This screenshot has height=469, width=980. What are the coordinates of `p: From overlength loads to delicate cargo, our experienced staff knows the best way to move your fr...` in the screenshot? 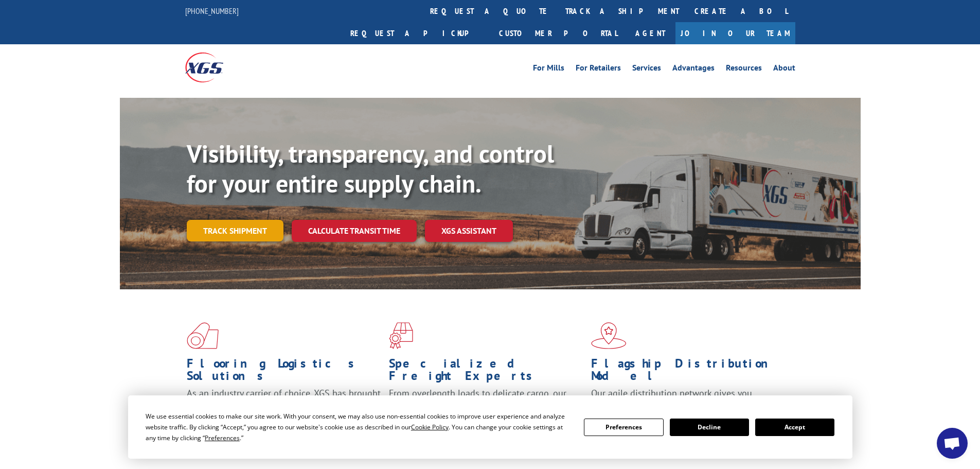 It's located at (486, 409).